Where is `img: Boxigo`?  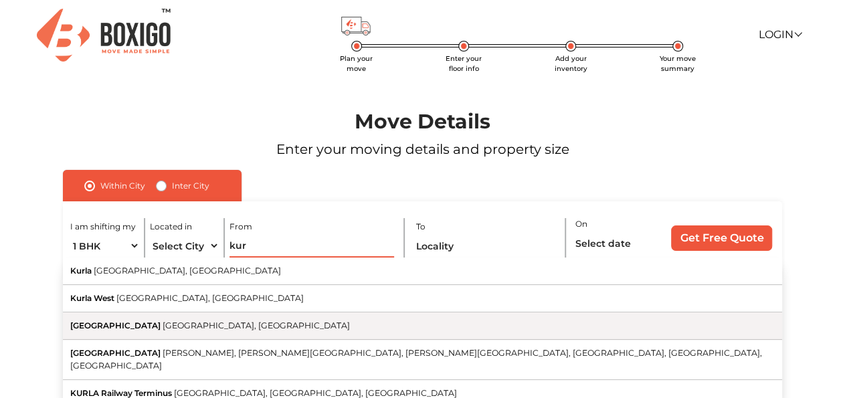
img: Boxigo is located at coordinates (104, 35).